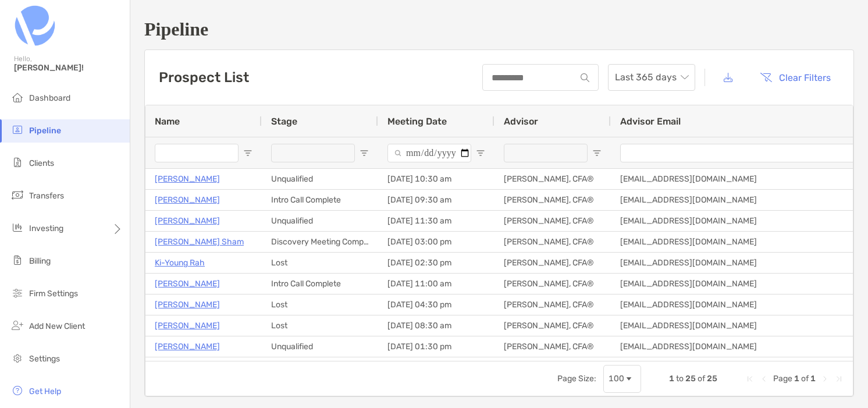 This screenshot has width=868, height=408. I want to click on span: Advisor Email, so click(651, 121).